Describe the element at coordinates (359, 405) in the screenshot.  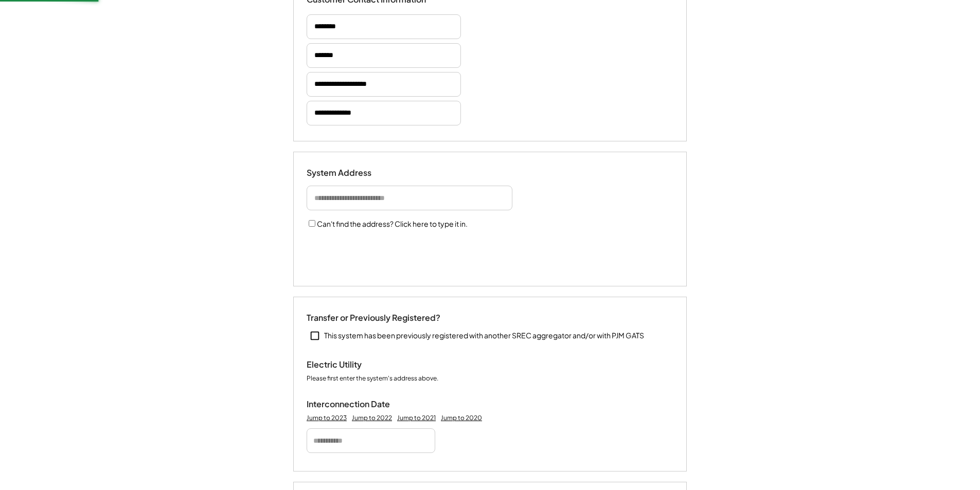
I see `div: Interconnection Date` at that location.